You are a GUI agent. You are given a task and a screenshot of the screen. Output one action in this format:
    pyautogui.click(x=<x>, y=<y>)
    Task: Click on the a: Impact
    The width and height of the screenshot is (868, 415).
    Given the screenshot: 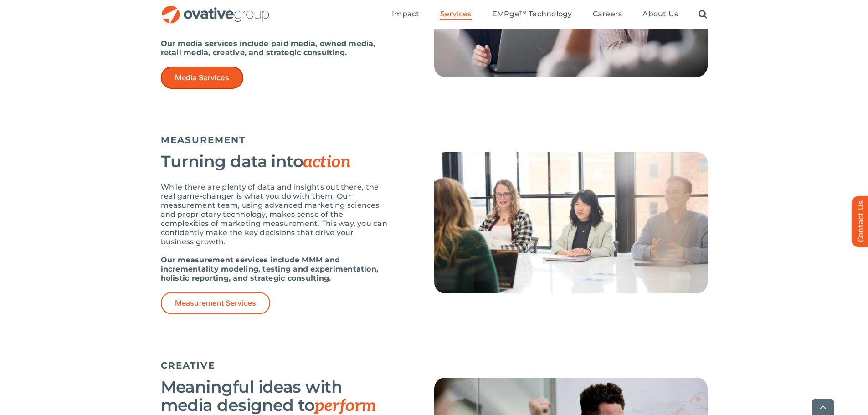 What is the action you would take?
    pyautogui.click(x=405, y=14)
    